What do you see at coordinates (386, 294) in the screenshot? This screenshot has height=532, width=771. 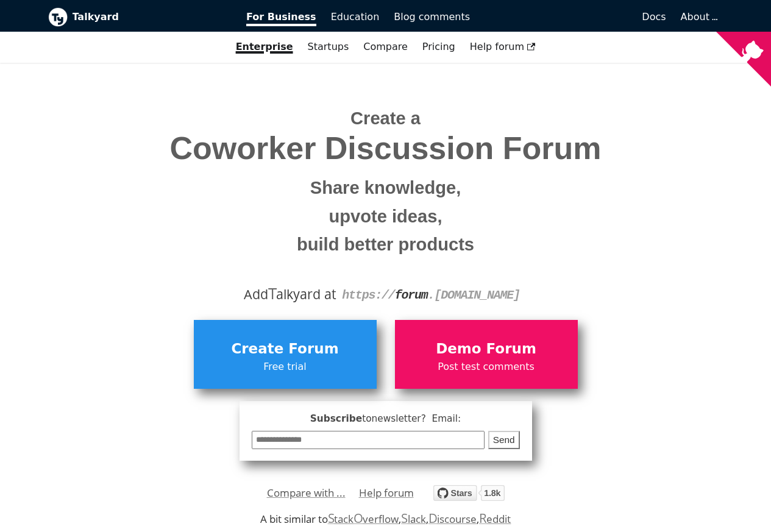 I see `div: Add alkyard at` at bounding box center [386, 294].